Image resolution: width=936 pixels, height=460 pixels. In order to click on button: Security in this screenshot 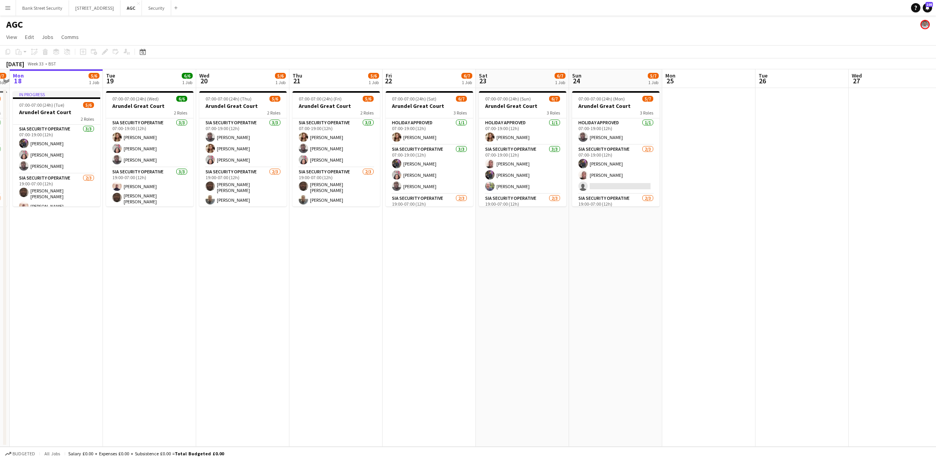, I will do `click(156, 8)`.